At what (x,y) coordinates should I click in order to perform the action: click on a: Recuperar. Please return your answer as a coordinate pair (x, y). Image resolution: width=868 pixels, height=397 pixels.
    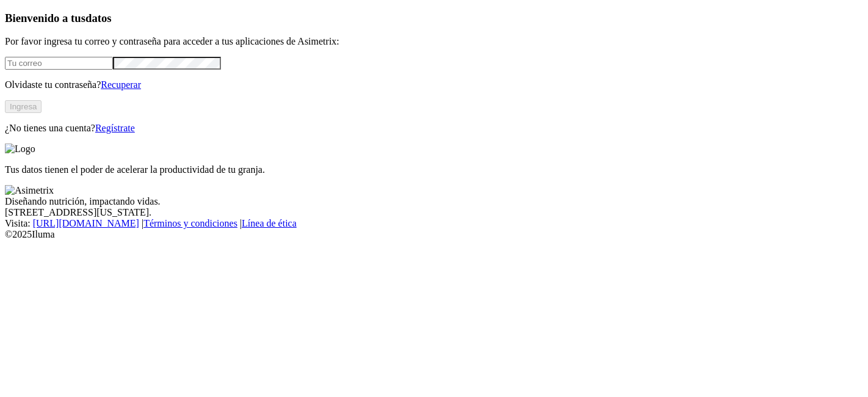
    Looking at the image, I should click on (121, 84).